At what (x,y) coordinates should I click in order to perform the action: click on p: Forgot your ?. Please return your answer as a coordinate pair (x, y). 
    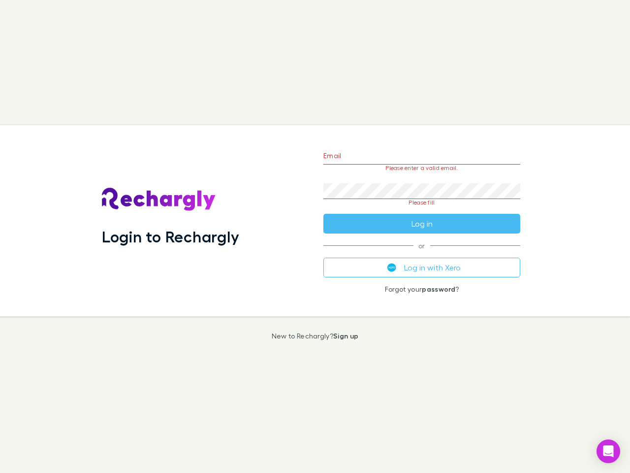
    Looking at the image, I should click on (422, 289).